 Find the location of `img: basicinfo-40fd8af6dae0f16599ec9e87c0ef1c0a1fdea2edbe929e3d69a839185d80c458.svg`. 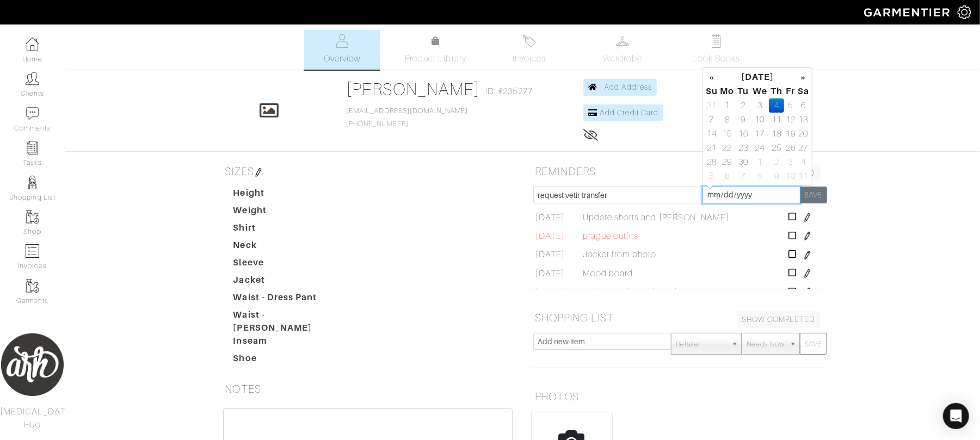

img: basicinfo-40fd8af6dae0f16599ec9e87c0ef1c0a1fdea2edbe929e3d69a839185d80c458.svg is located at coordinates (342, 41).